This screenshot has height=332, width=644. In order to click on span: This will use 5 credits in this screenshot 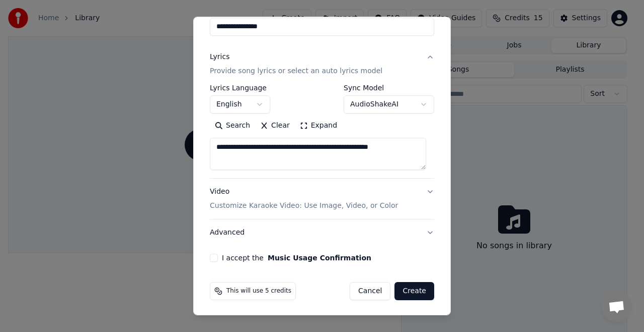, I will do `click(259, 291)`.